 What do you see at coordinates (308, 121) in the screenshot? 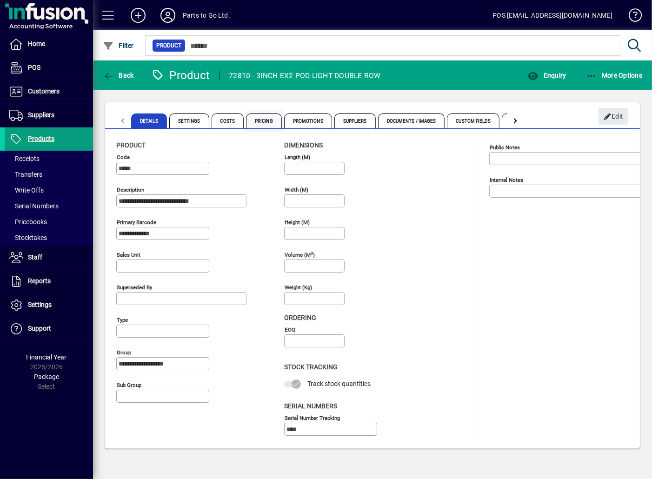
I see `span: Promotions` at bounding box center [308, 121].